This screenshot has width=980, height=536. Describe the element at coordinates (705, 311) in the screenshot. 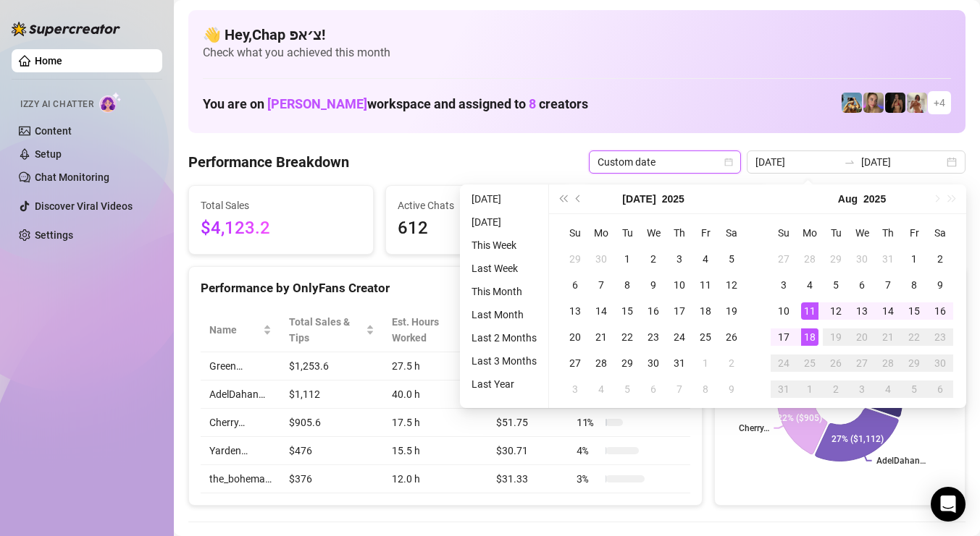

I see `td: 2025-07-18` at that location.